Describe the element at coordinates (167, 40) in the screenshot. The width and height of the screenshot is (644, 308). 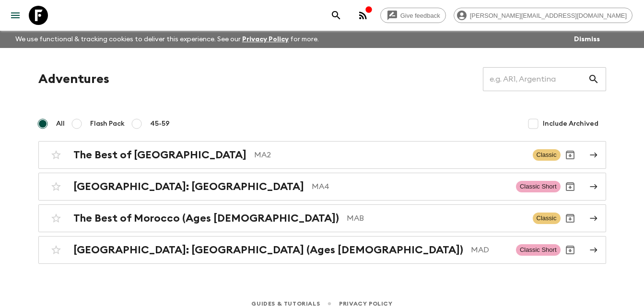
I see `p: We use functional & tracking cookies to deliver this experience. See our for more.` at that location.